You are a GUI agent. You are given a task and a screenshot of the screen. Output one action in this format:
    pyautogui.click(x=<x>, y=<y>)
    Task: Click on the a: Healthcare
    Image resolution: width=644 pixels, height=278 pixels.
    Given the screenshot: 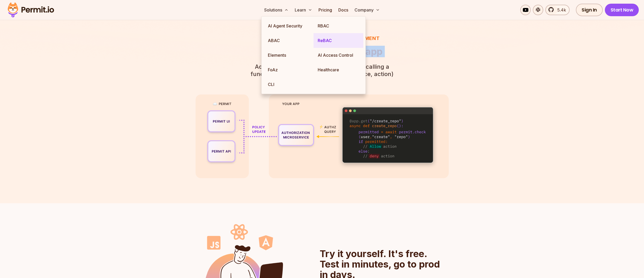 What is the action you would take?
    pyautogui.click(x=338, y=70)
    